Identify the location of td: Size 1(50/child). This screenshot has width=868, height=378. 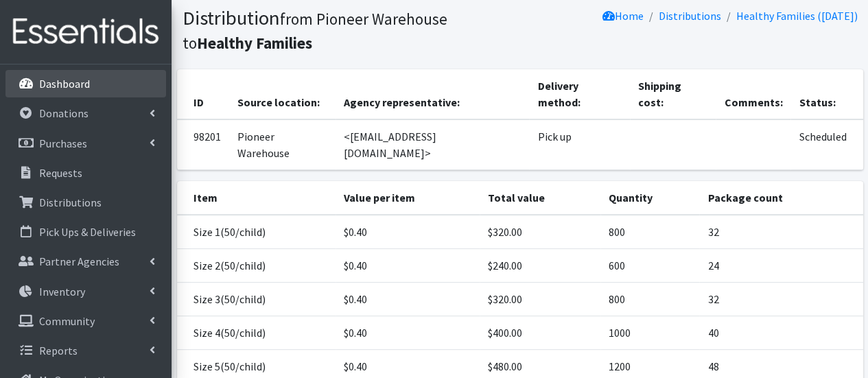
(257, 232).